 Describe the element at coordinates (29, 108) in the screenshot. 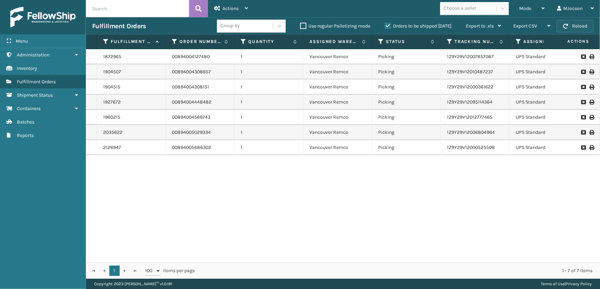

I see `span: Containers` at that location.